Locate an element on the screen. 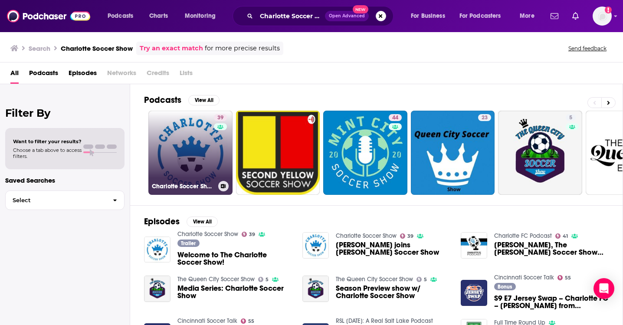  span: More is located at coordinates (527, 16).